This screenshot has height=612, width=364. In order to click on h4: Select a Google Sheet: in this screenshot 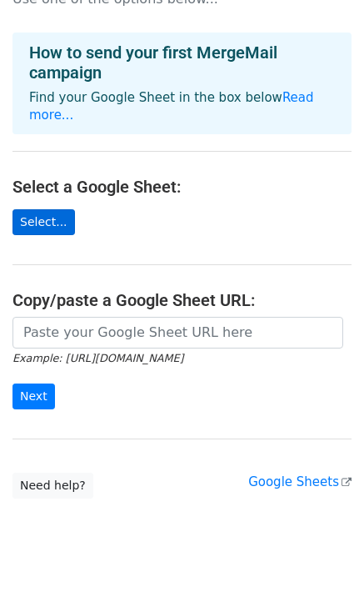, I will do `click(182, 187)`.